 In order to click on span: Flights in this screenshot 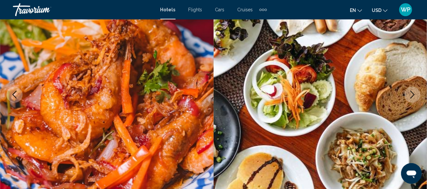, I will do `click(195, 10)`.